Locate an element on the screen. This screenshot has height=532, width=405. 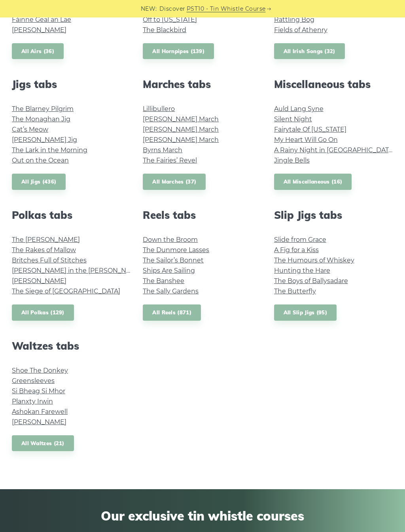
h2: Jigs tabs is located at coordinates (71, 84).